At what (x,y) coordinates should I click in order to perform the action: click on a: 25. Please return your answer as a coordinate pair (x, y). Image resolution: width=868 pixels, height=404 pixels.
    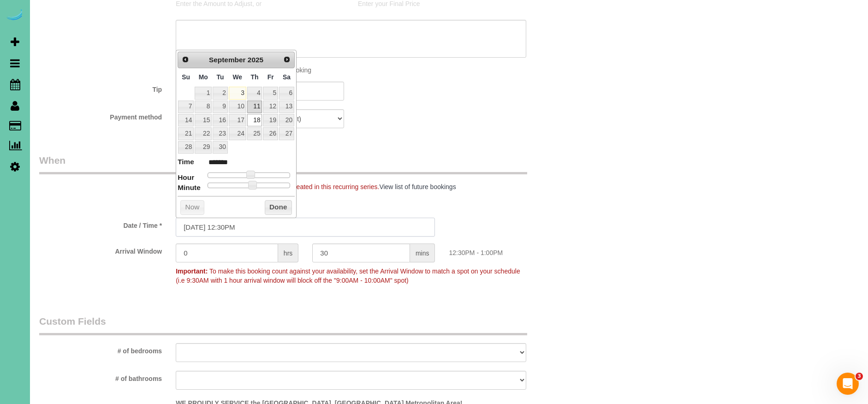
    Looking at the image, I should click on (254, 133).